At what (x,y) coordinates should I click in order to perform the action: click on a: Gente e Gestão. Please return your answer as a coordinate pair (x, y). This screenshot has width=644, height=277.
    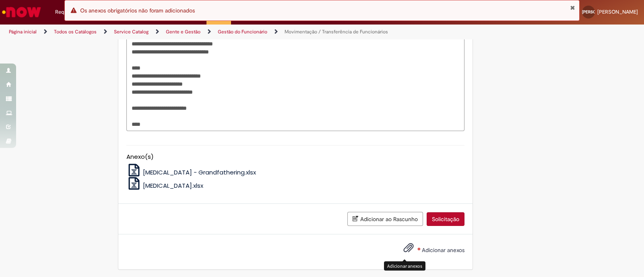
    Looking at the image, I should click on (183, 32).